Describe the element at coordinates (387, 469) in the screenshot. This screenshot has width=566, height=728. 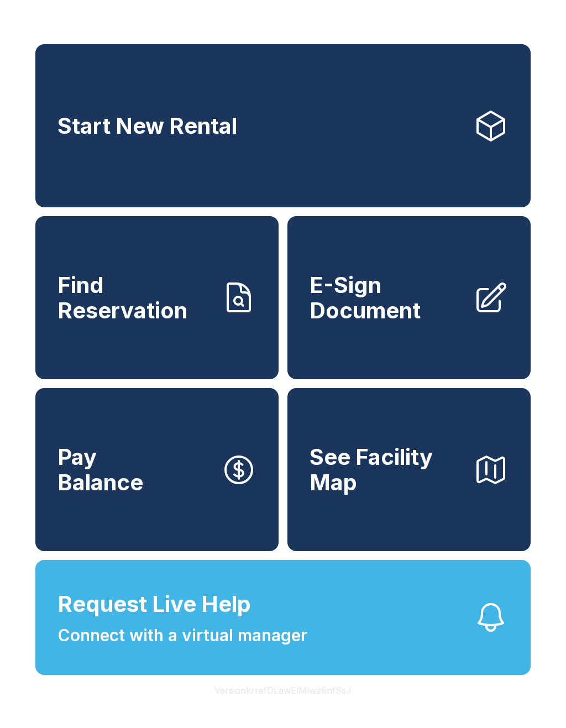
I see `span: See Facility Map` at that location.